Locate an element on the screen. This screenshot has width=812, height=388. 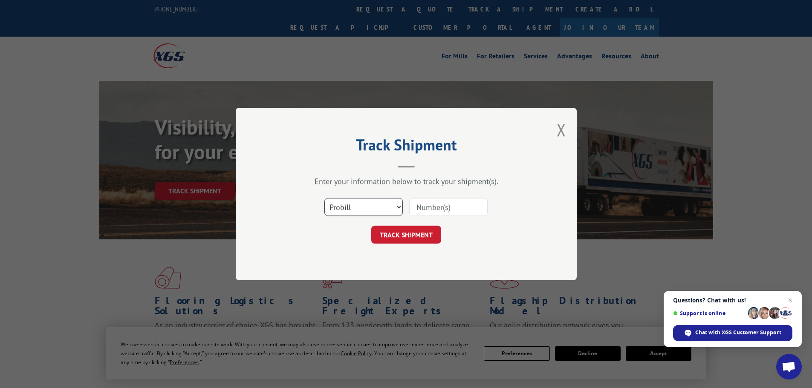
div: Enter your information below to track your shipment(s). is located at coordinates (406, 181).